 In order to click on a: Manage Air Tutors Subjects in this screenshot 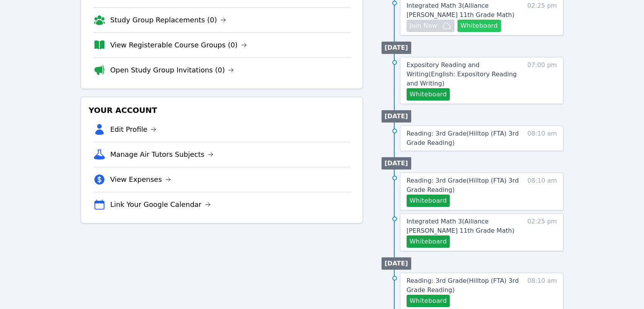, I will do `click(162, 155)`.